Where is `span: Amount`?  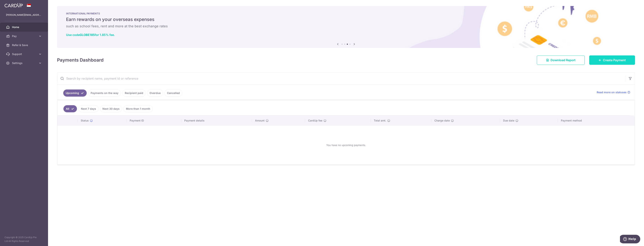
span: Amount is located at coordinates (260, 120).